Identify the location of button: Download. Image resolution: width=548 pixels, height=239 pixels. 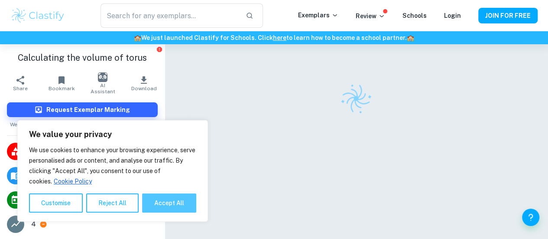
(144, 83).